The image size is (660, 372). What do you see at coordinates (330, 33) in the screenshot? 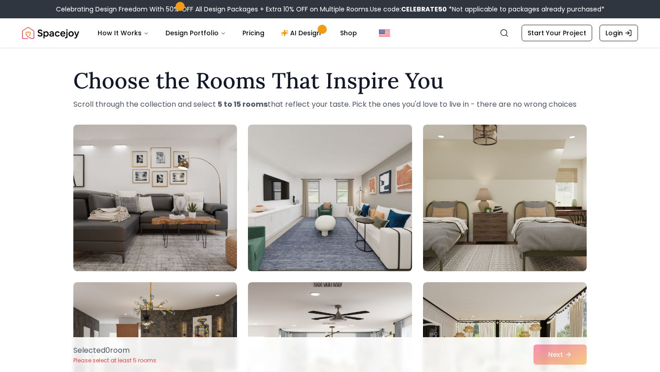
I see `nav: Global` at bounding box center [330, 33].